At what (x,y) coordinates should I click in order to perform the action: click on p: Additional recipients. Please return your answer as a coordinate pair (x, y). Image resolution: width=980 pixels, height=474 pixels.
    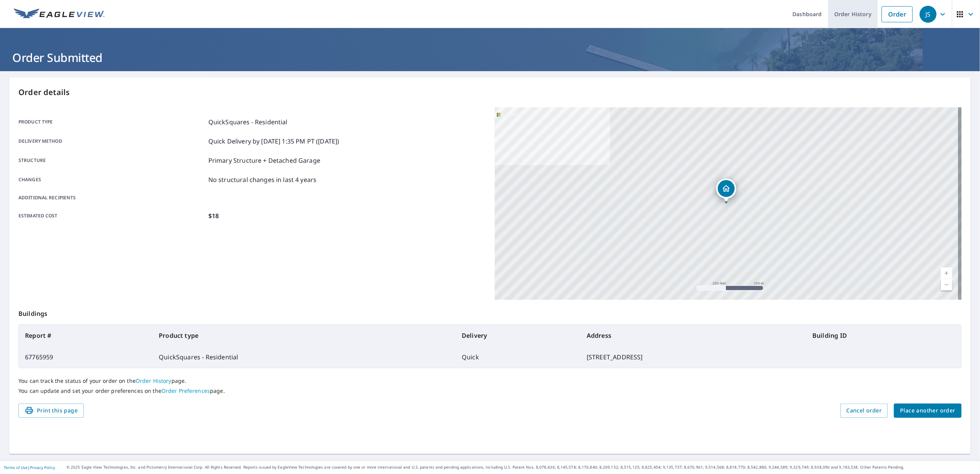
    Looking at the image, I should click on (112, 198).